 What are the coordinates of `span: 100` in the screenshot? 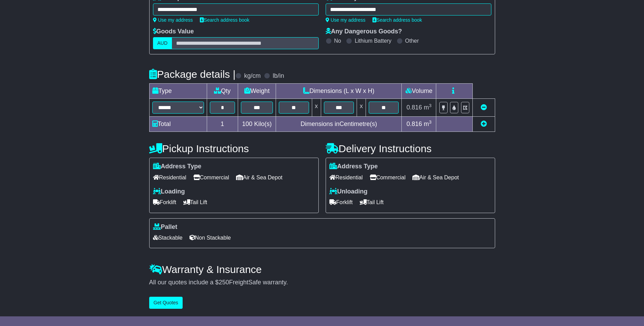 It's located at (247, 124).